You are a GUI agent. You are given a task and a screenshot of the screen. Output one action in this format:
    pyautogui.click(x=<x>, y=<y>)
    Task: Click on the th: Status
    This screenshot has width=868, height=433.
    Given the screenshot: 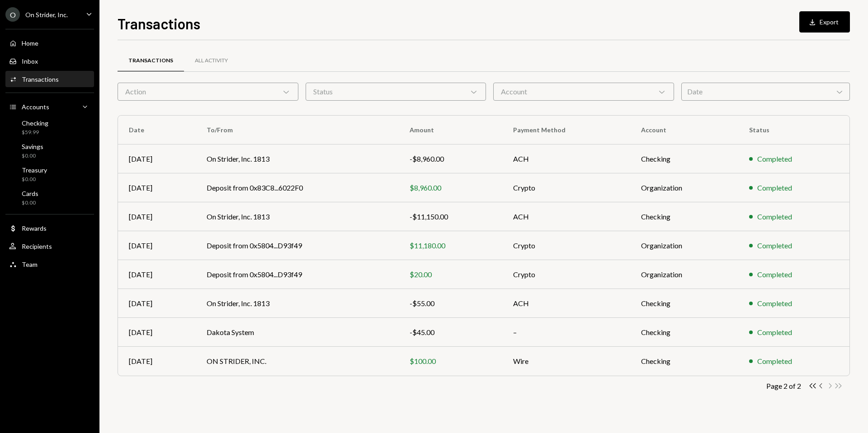 What is the action you would take?
    pyautogui.click(x=794, y=130)
    